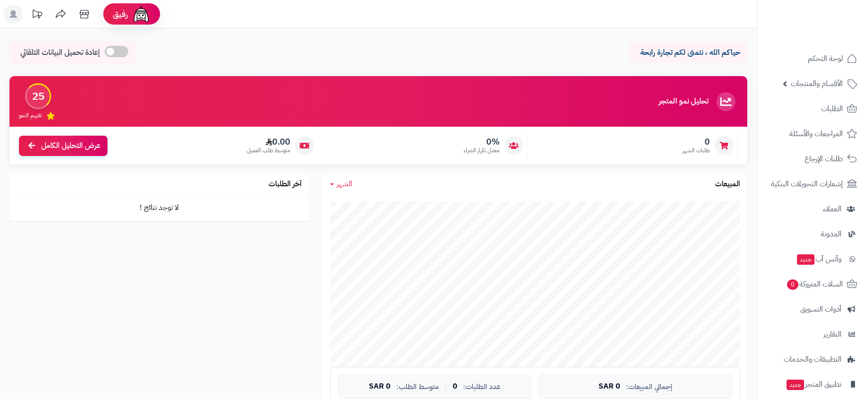 This screenshot has width=868, height=399. I want to click on a: وآتس آبجديد, so click(813, 259).